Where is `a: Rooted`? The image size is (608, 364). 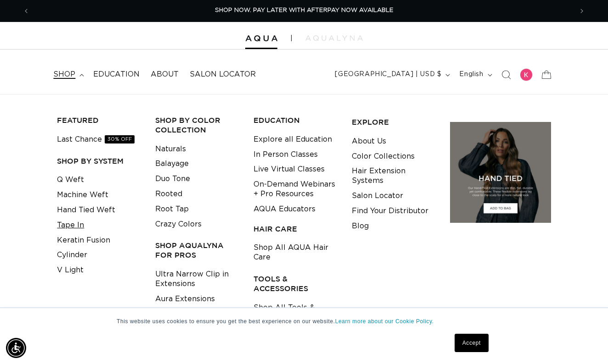
a: Rooted is located at coordinates (168, 194).